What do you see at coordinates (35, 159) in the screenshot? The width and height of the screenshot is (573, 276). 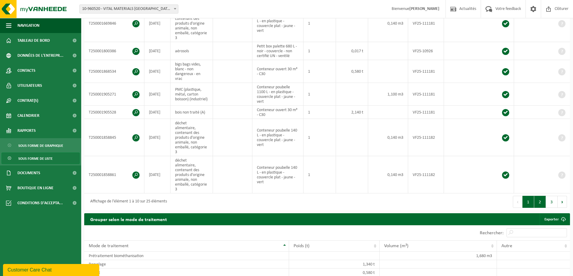 I see `span: Sous forme de liste` at bounding box center [35, 159].